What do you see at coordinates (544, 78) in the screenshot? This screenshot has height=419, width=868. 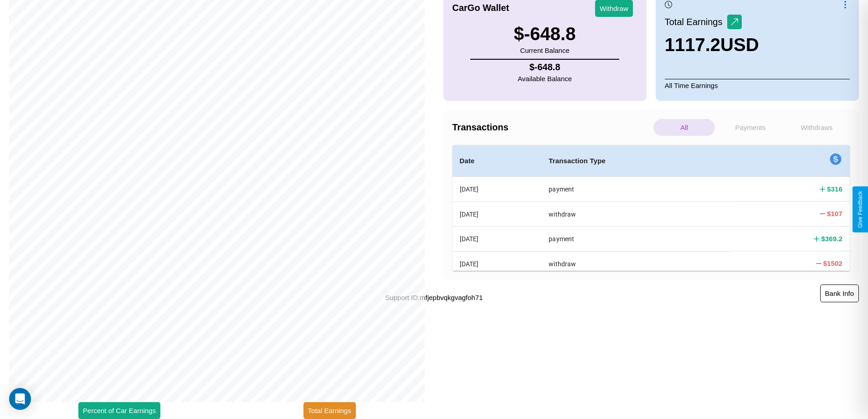 I see `p: Available Balance` at bounding box center [544, 78].